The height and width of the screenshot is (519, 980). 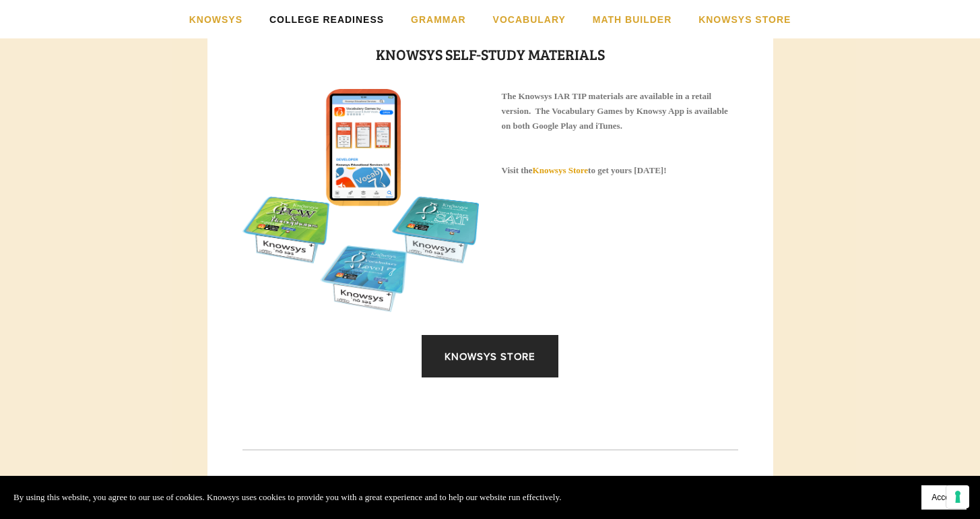 What do you see at coordinates (287, 497) in the screenshot?
I see `p: By using this website, you agree to our use of cookies. Knowsys uses cookies to provide you with ...` at bounding box center [287, 497].